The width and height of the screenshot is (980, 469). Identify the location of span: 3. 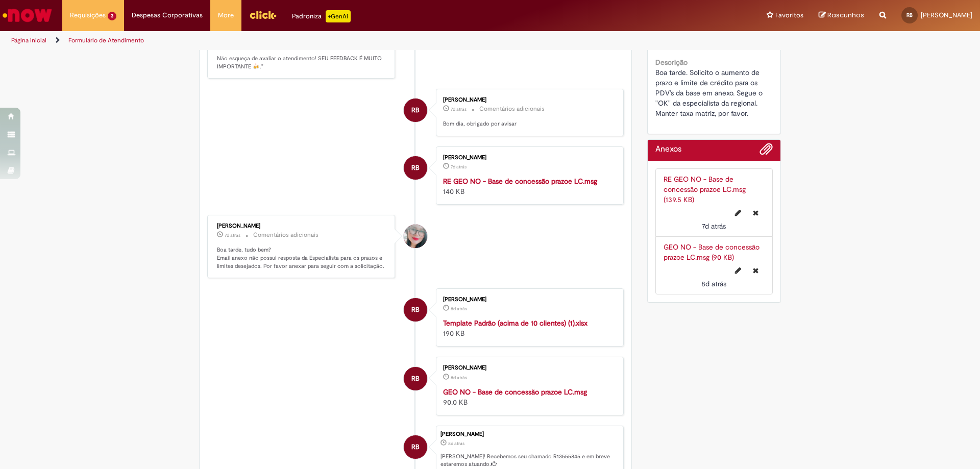
(112, 16).